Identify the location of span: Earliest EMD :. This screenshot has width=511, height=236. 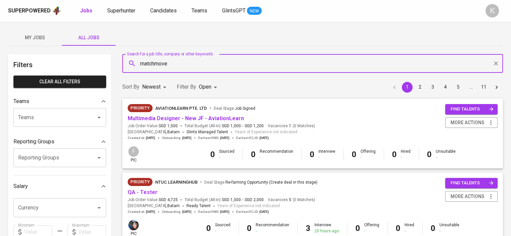
(214, 212).